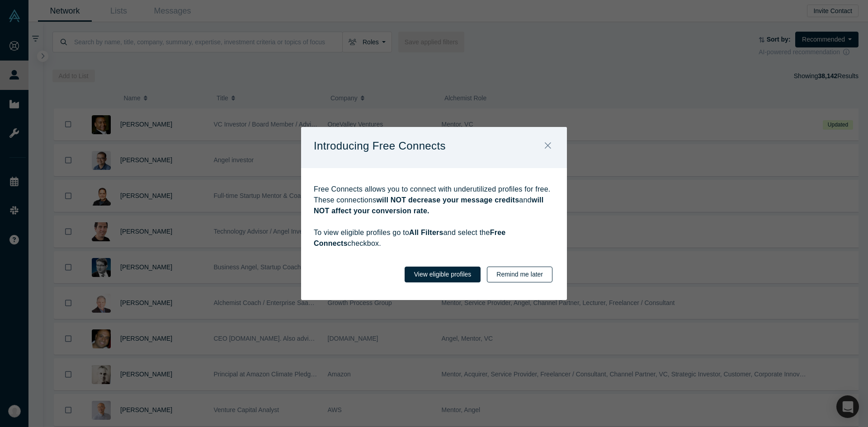 The width and height of the screenshot is (868, 427). What do you see at coordinates (434, 217) in the screenshot?
I see `p: Free Connects allows you to connect with underutilized profiles for free. These connections and T...` at bounding box center [434, 217].